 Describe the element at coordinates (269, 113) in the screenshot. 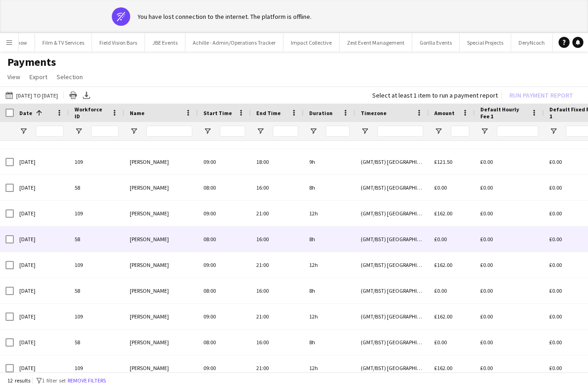

I see `span: End Time` at that location.